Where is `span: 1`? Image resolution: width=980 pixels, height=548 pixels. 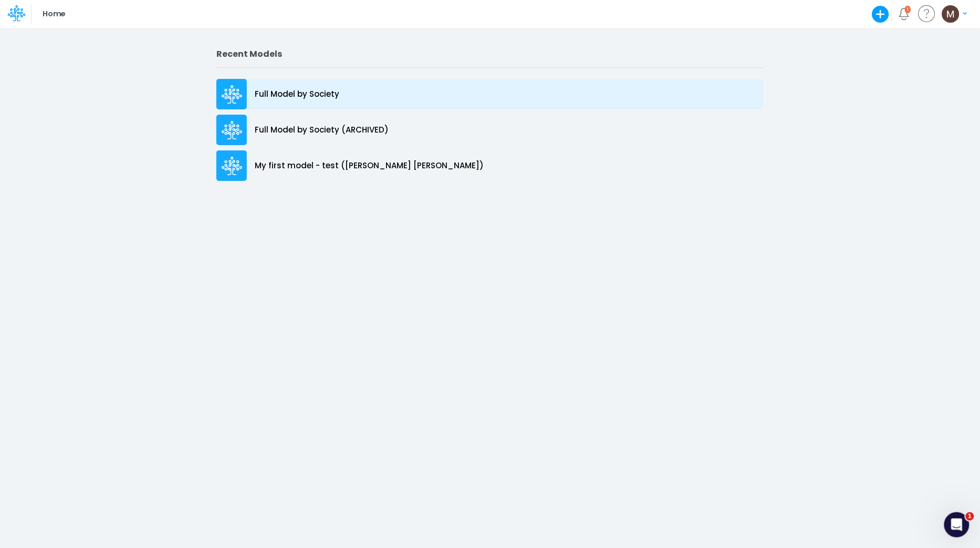
span: 1 is located at coordinates (970, 516).